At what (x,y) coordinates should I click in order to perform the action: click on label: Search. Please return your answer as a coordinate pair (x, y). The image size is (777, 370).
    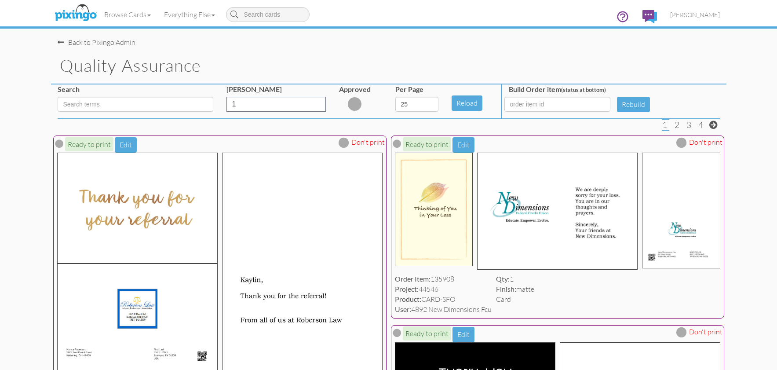
    Looking at the image, I should click on (69, 89).